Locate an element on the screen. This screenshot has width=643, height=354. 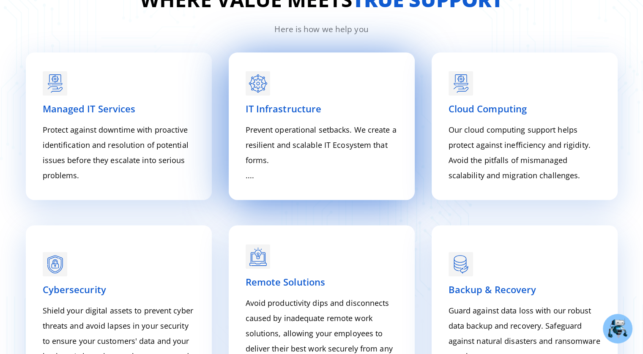
span: Cybersecurity is located at coordinates (74, 290).